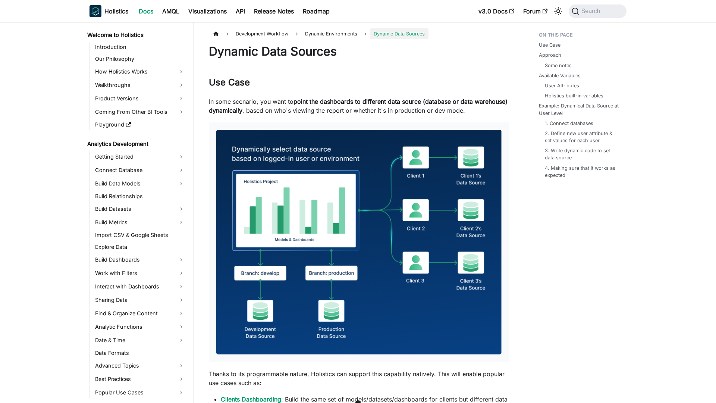  What do you see at coordinates (140, 340) in the screenshot?
I see `a: Date & Time` at bounding box center [140, 340].